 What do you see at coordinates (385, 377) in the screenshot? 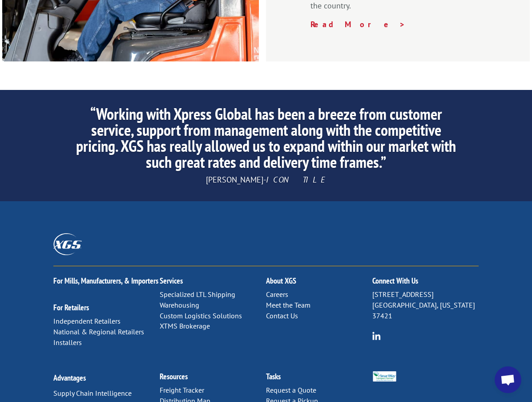
I see `img: Smartway_Logo` at bounding box center [385, 377].